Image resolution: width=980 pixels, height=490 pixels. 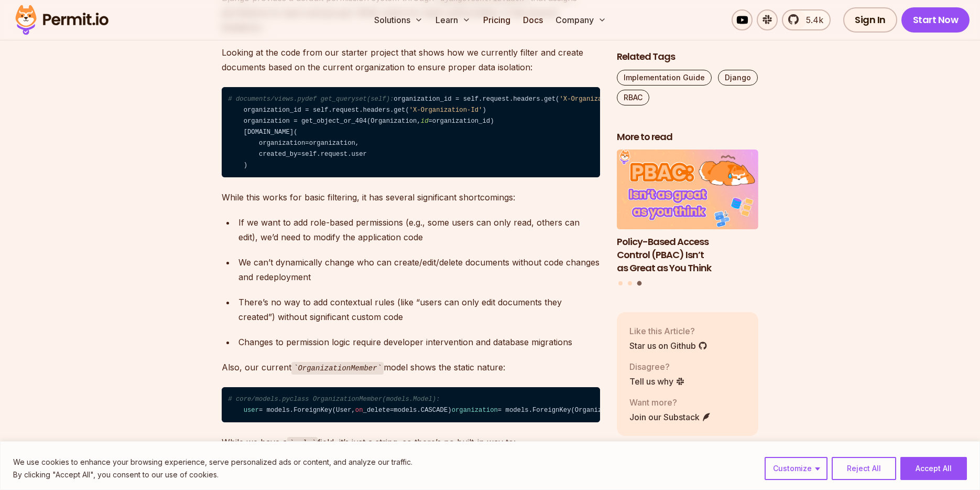 What do you see at coordinates (303, 443) in the screenshot?
I see `code: role` at bounding box center [303, 443].